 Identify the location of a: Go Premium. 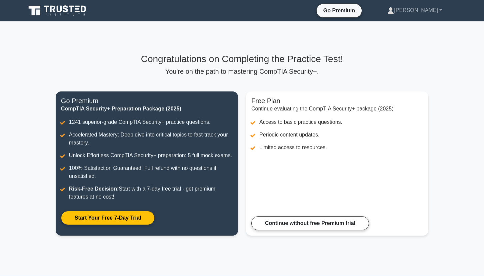
(339, 10).